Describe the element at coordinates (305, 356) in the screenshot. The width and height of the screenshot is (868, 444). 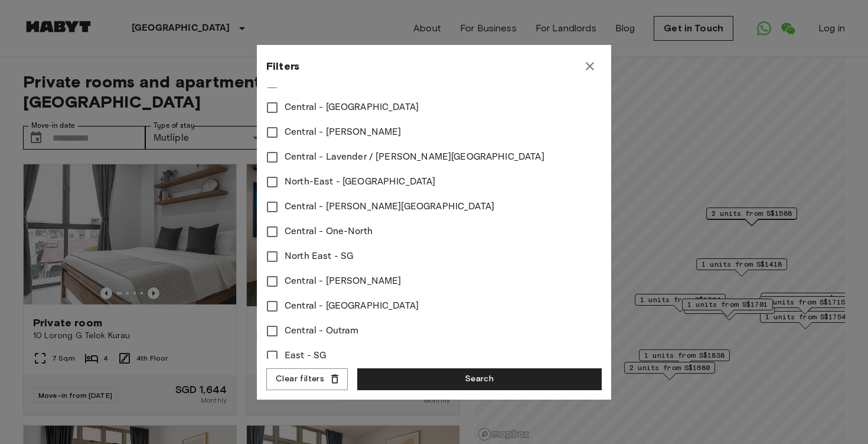
I see `span: East - SG` at that location.